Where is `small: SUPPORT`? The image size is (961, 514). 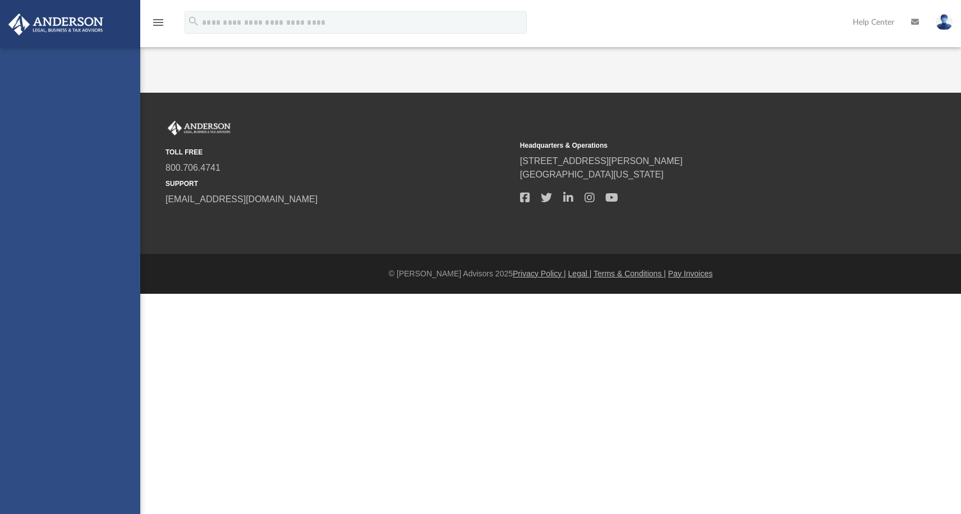
small: SUPPORT is located at coordinates (339, 184).